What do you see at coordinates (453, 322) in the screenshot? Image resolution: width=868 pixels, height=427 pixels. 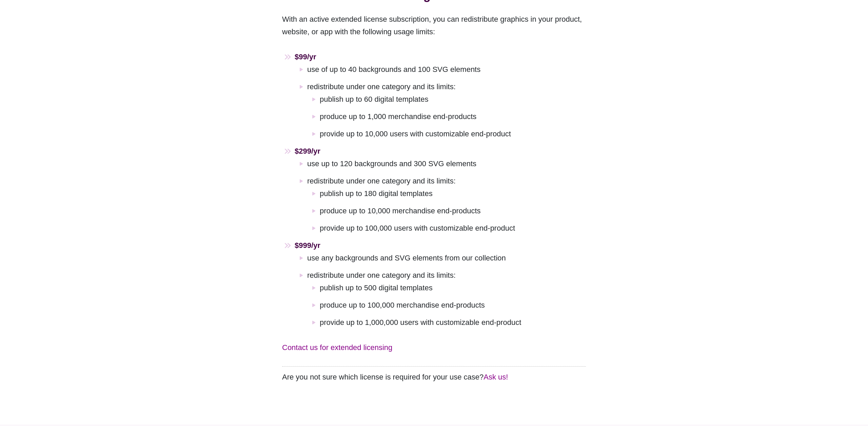 I see `li: provide up to 1,000,000 users with customizable end-product` at bounding box center [453, 322].